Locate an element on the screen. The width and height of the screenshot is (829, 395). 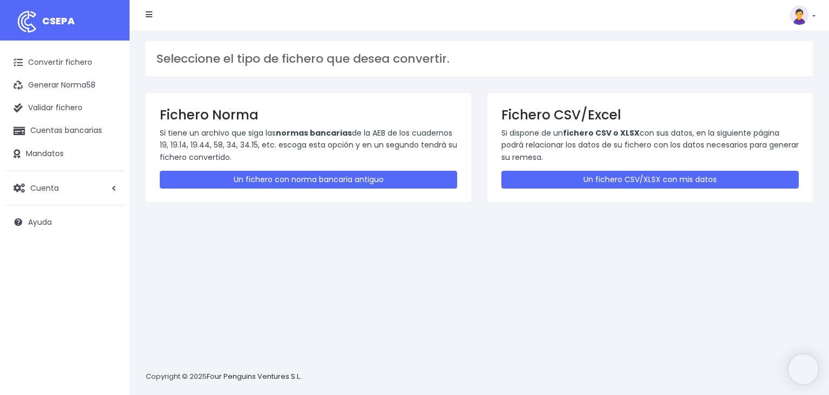
p: Copyright © 2025 . is located at coordinates (224, 376).